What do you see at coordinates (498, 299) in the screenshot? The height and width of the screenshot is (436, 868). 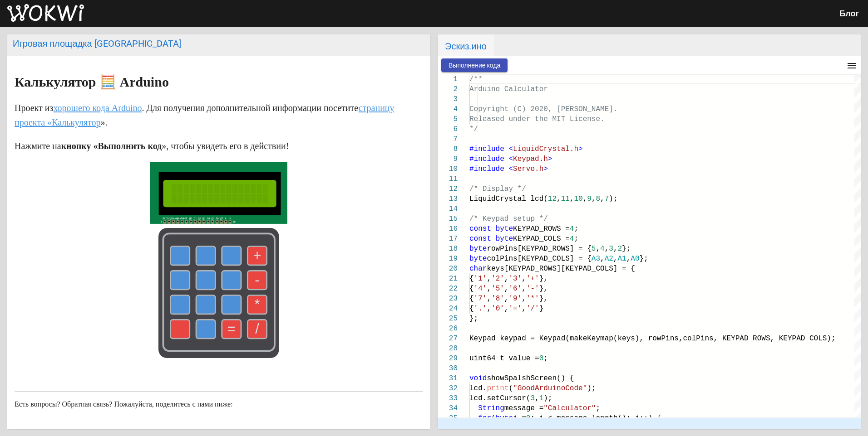 I see `span: '8'` at bounding box center [498, 299].